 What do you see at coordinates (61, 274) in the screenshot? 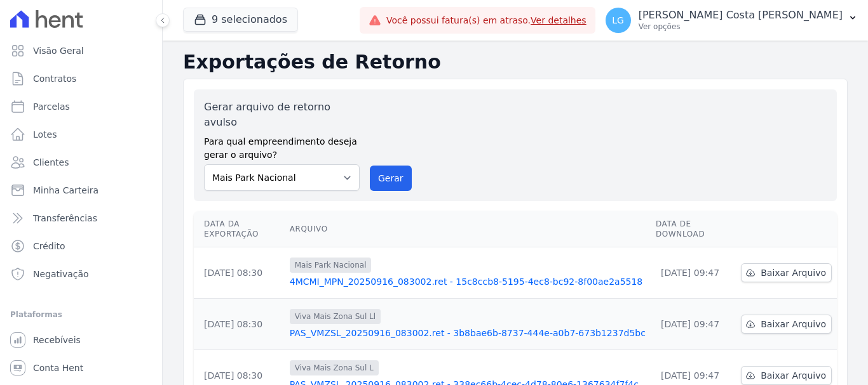
I see `span: Negativação` at bounding box center [61, 274].